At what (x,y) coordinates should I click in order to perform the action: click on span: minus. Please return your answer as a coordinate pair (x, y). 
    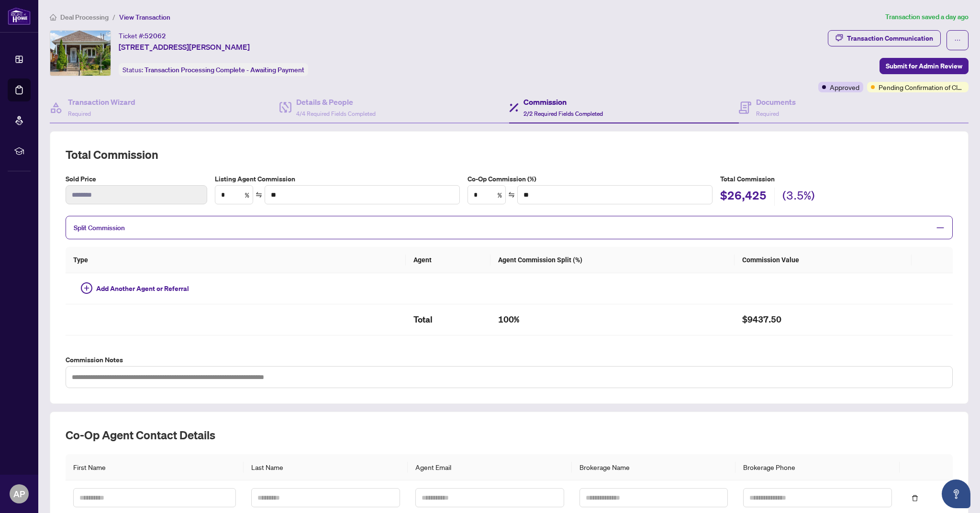
    Looking at the image, I should click on (941, 228).